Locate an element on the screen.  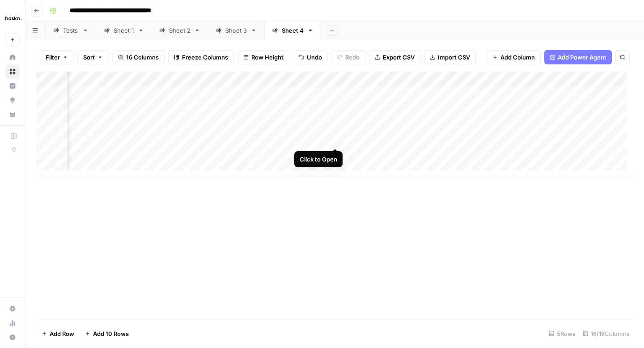
div: 16/16 Columns is located at coordinates (606, 334).